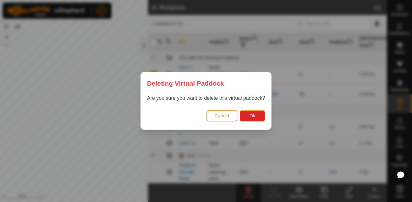 The image size is (412, 202). I want to click on span: Ok, so click(252, 116).